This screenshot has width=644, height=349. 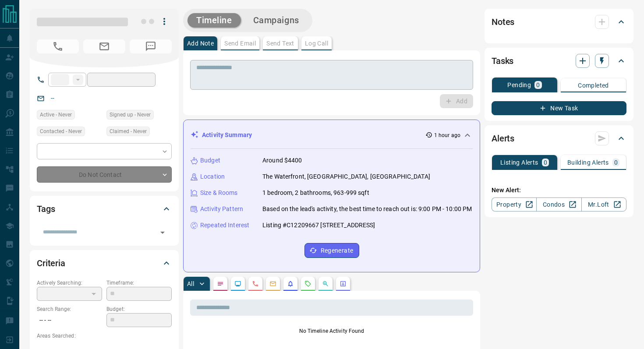 What do you see at coordinates (139, 310) in the screenshot?
I see `p: Budget:` at bounding box center [139, 310].